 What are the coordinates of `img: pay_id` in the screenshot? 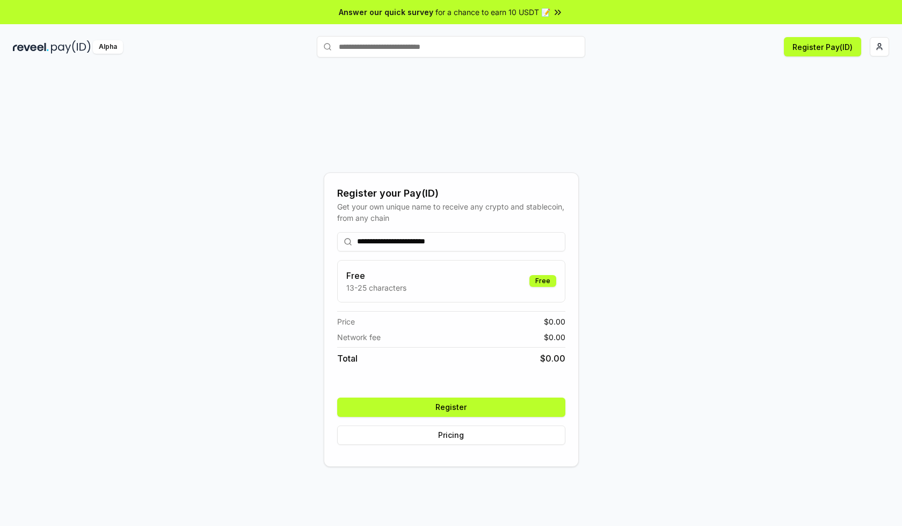 It's located at (71, 47).